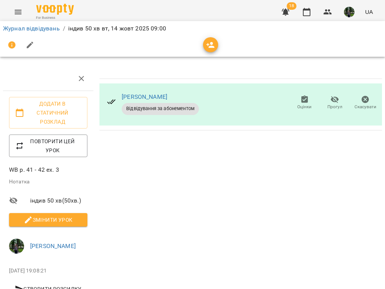 This screenshot has height=289, width=385. What do you see at coordinates (48, 146) in the screenshot?
I see `button: Повторити цей урок` at bounding box center [48, 146].